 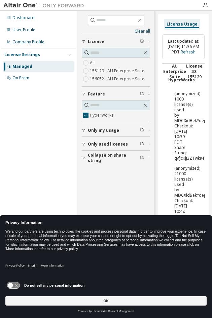 What do you see at coordinates (114, 158) in the screenshot?
I see `span: Collapse on share string` at bounding box center [114, 158].